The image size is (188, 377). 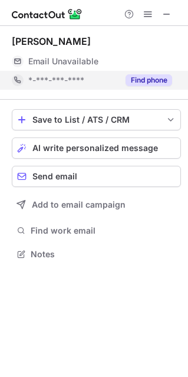 What do you see at coordinates (96, 205) in the screenshot?
I see `button: Add to email campaign` at bounding box center [96, 205].